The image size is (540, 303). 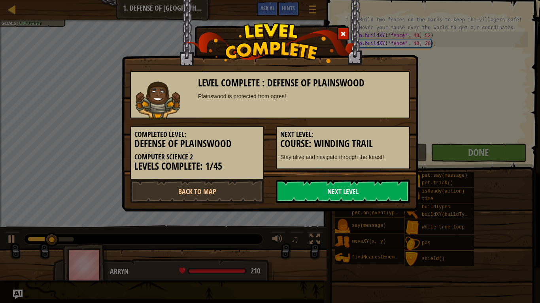 I want to click on h3: Defense of Plainswood, so click(x=197, y=144).